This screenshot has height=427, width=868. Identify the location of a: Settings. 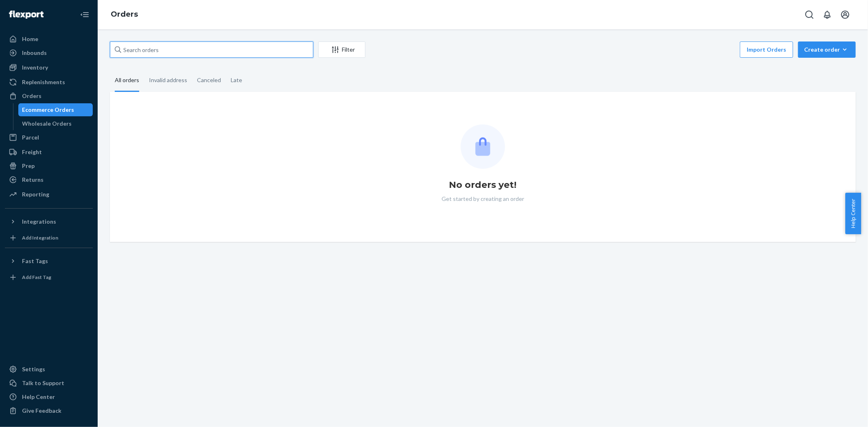
(49, 369).